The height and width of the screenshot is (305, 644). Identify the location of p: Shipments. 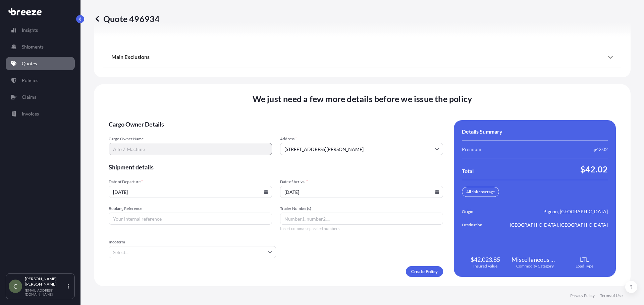
(32, 47).